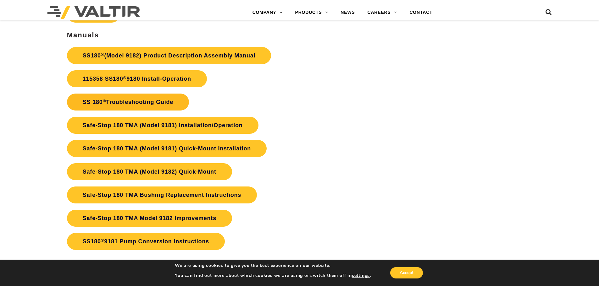 Image resolution: width=599 pixels, height=286 pixels. What do you see at coordinates (163, 125) in the screenshot?
I see `a: Safe-Stop 180 TMA (Model 9181) Installation/Operation` at bounding box center [163, 125].